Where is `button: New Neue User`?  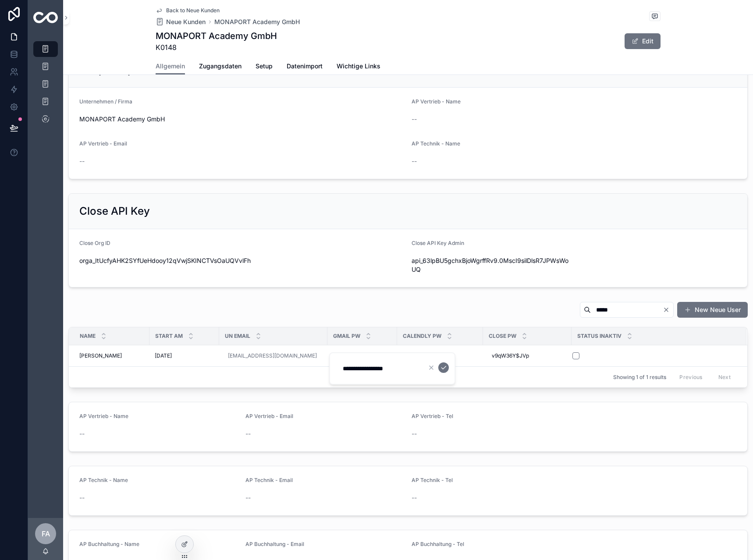 button: New Neue User is located at coordinates (712, 310).